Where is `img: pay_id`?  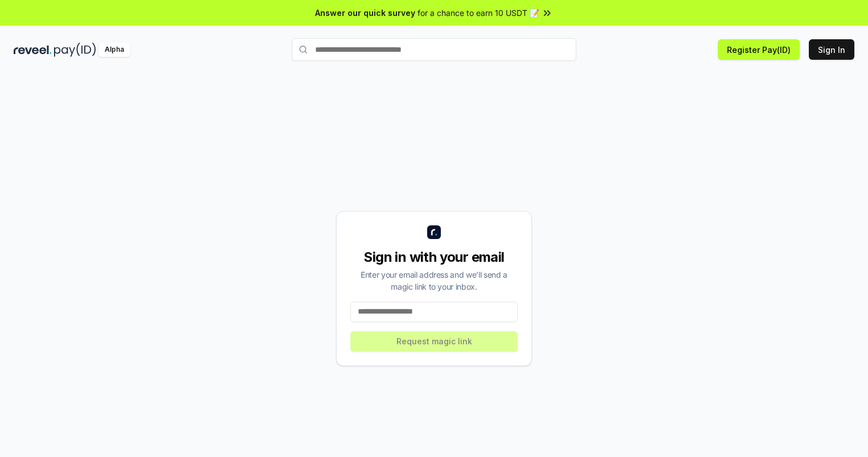
img: pay_id is located at coordinates (75, 49).